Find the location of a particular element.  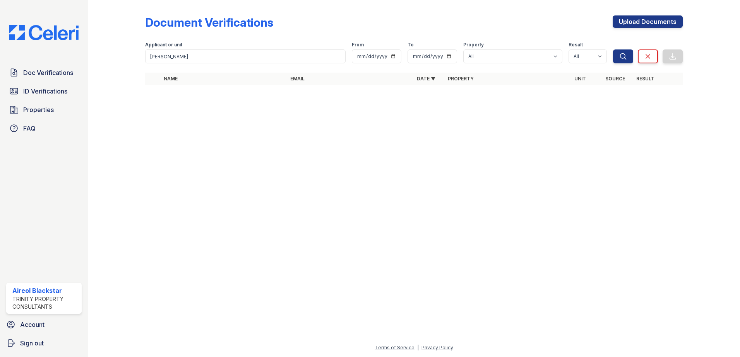

span: Doc Verifications is located at coordinates (48, 73).